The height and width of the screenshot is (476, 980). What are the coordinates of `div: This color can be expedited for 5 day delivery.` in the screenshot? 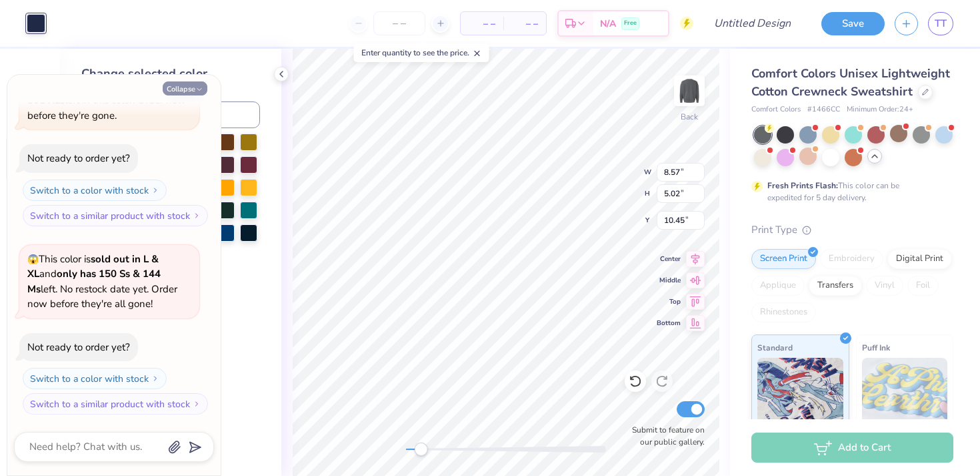 It's located at (850, 192).